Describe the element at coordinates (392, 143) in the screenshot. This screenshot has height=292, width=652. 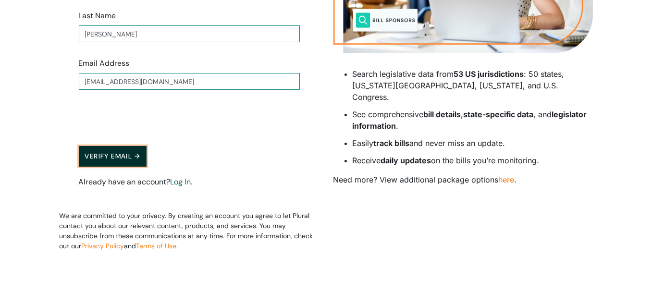
I see `strong: track bills` at that location.